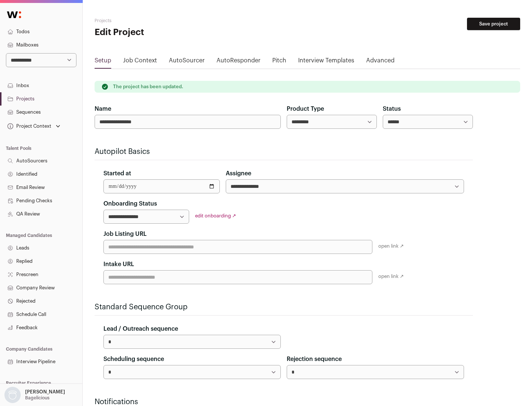 This screenshot has width=532, height=406. Describe the element at coordinates (326, 62) in the screenshot. I see `a: Interview Templates` at that location.